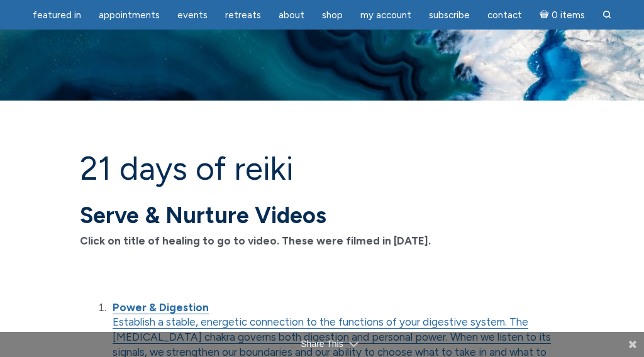 Image resolution: width=644 pixels, height=357 pixels. I want to click on a: Subscribe, so click(449, 15).